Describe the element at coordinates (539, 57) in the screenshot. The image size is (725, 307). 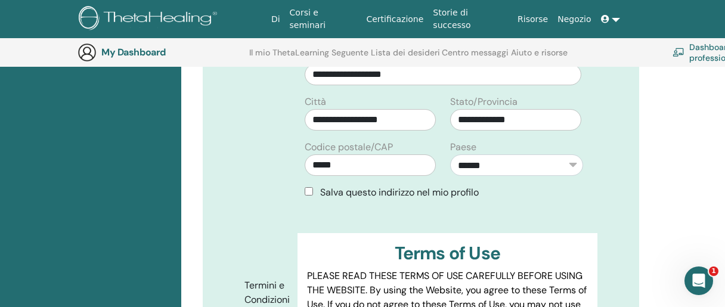
I see `a: Aiuto e risorse` at that location.